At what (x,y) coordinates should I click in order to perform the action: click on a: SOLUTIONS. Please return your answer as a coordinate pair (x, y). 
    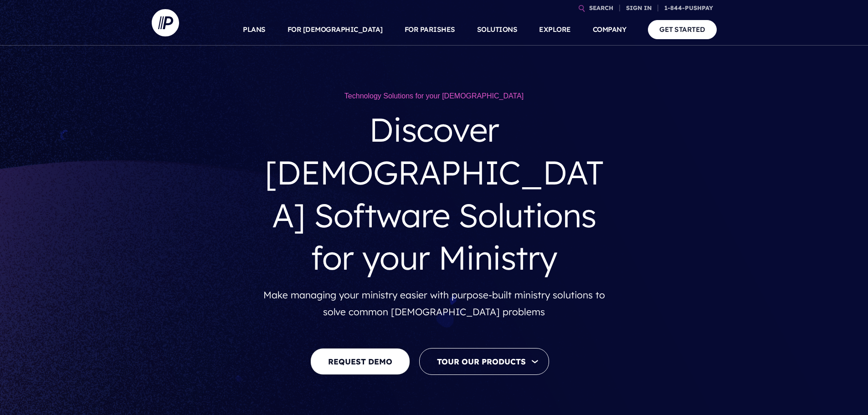
    Looking at the image, I should click on (497, 30).